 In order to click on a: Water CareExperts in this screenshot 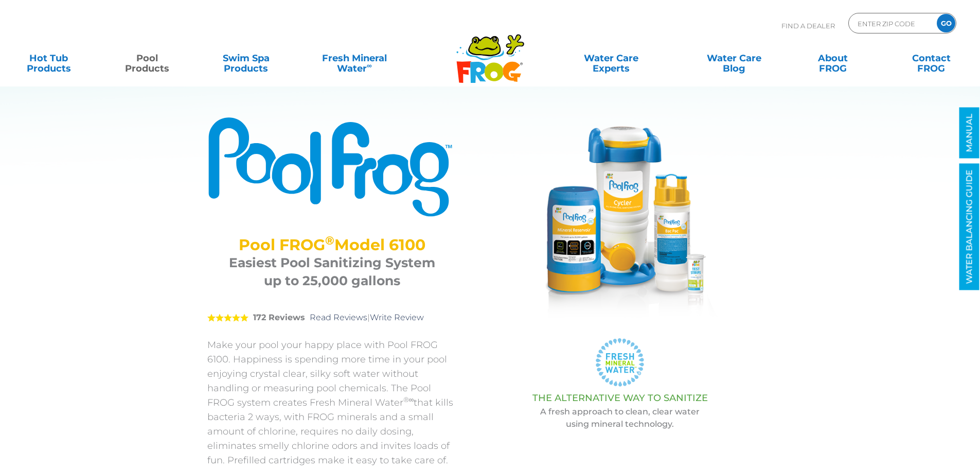, I will do `click(611, 58)`.